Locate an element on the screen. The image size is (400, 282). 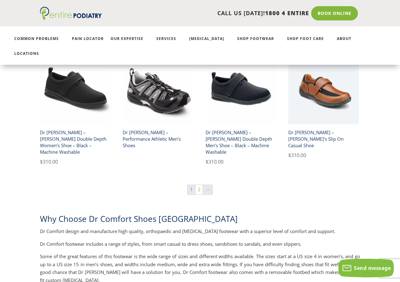
a: Book Online is located at coordinates (334, 13).